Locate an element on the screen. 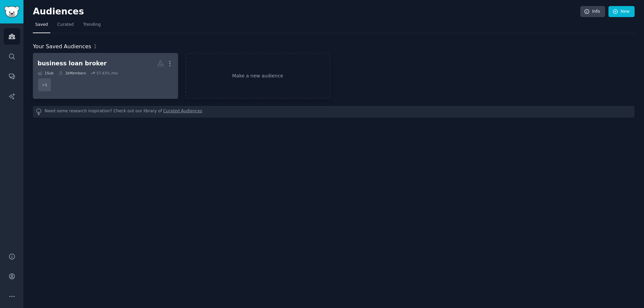  a: Make a new audience is located at coordinates (258, 76).